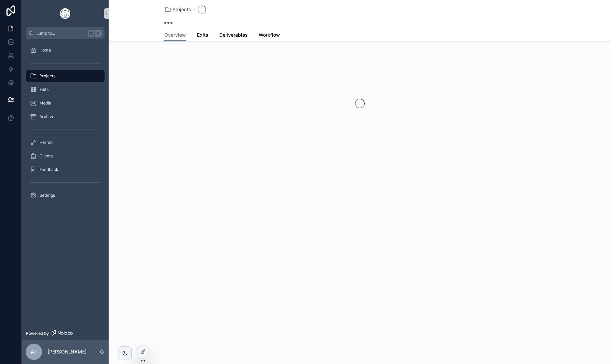 This screenshot has width=611, height=364. What do you see at coordinates (45, 50) in the screenshot?
I see `span: Home` at bounding box center [45, 50].